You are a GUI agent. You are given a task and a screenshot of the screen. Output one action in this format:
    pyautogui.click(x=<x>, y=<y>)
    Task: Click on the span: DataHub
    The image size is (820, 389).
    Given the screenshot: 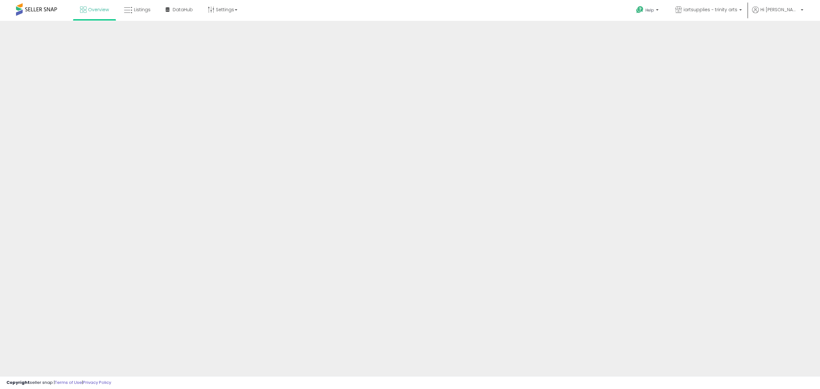 What is the action you would take?
    pyautogui.click(x=183, y=10)
    